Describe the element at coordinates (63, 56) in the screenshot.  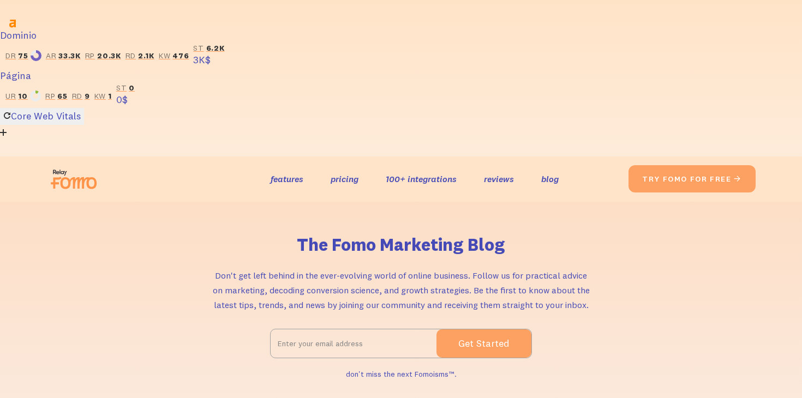
I see `a: ar33.3K` at that location.